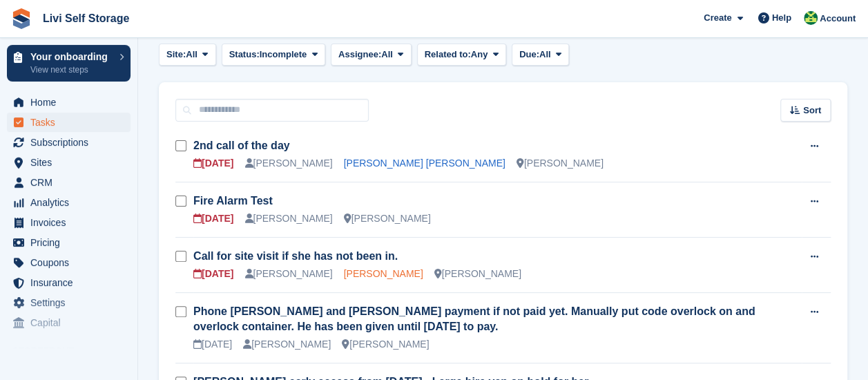 The height and width of the screenshot is (380, 868). What do you see at coordinates (233, 200) in the screenshot?
I see `a: Fire Alarm Test` at bounding box center [233, 200].